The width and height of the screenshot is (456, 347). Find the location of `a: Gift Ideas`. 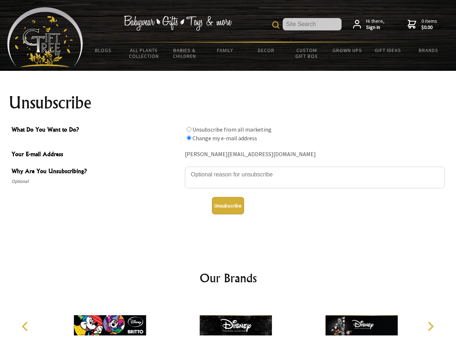

a: Gift Ideas is located at coordinates (388, 50).